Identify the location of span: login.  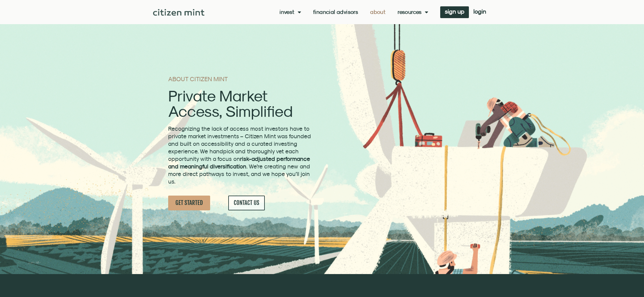
(480, 12).